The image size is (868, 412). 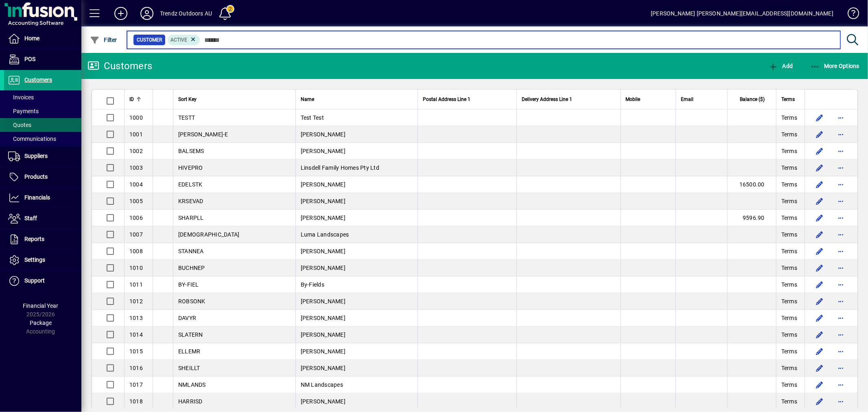 What do you see at coordinates (150, 40) in the screenshot?
I see `span: Customer` at bounding box center [150, 40].